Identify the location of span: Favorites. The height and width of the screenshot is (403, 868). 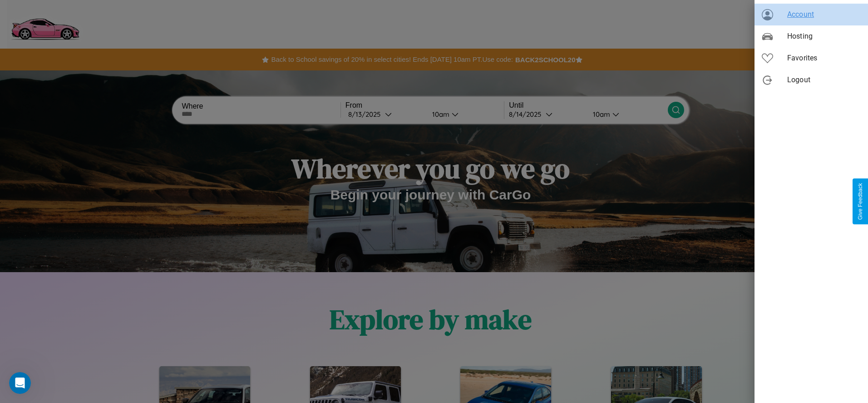
(823, 58).